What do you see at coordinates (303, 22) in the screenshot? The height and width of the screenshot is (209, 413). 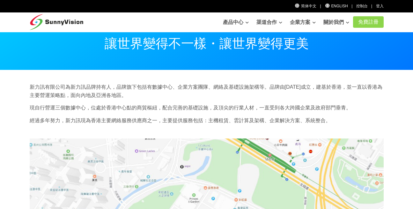 I see `a: 企業方案` at bounding box center [303, 22].